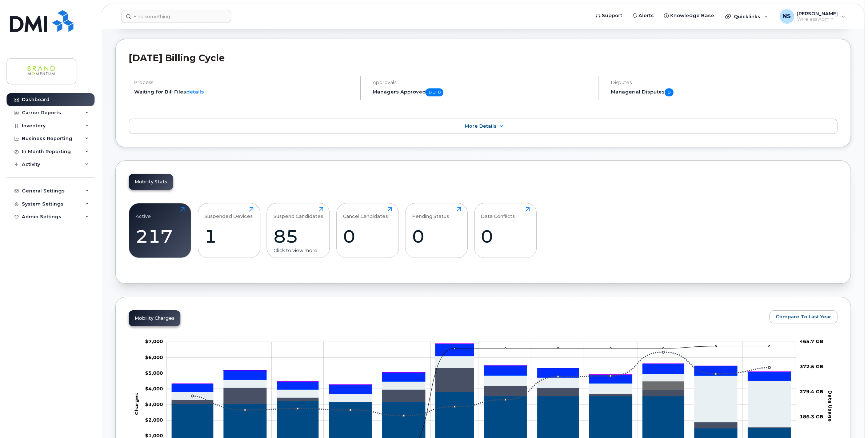 This screenshot has width=868, height=438. Describe the element at coordinates (228, 213) in the screenshot. I see `div: Suspended Devices` at that location.